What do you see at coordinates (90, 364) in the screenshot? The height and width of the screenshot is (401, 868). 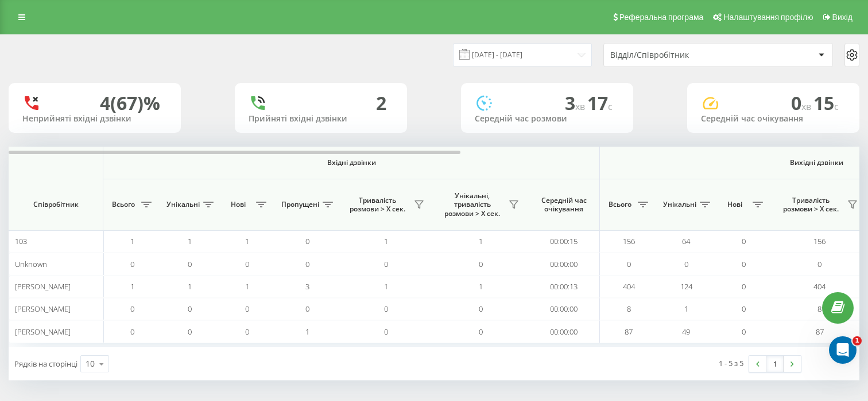 I see `div: 10` at bounding box center [90, 364].